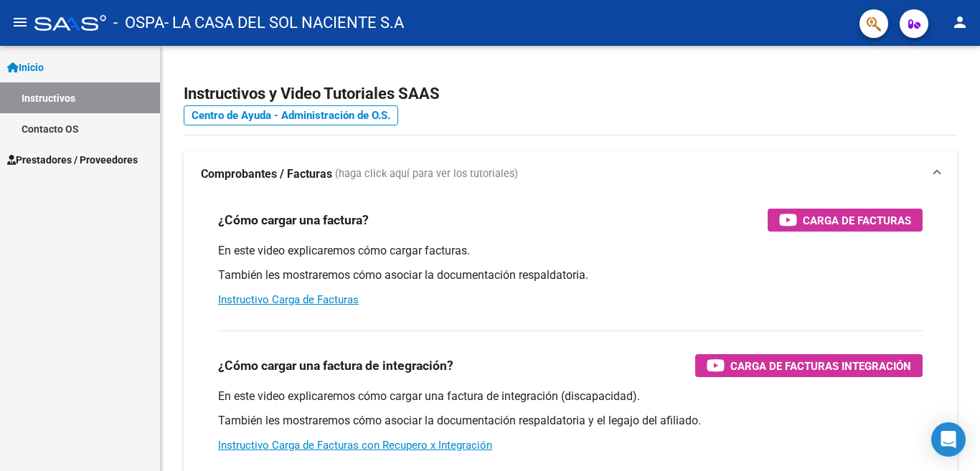 This screenshot has height=471, width=980. I want to click on button: Carga de Facturas, so click(846, 220).